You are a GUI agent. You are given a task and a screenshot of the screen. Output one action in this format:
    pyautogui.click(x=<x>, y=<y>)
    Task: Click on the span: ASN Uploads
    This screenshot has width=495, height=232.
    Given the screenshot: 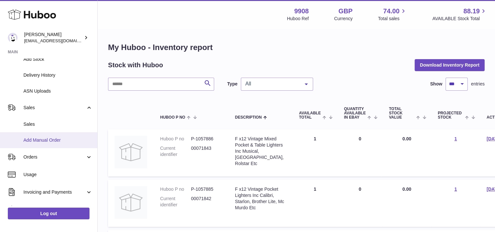 What is the action you would take?
    pyautogui.click(x=58, y=91)
    